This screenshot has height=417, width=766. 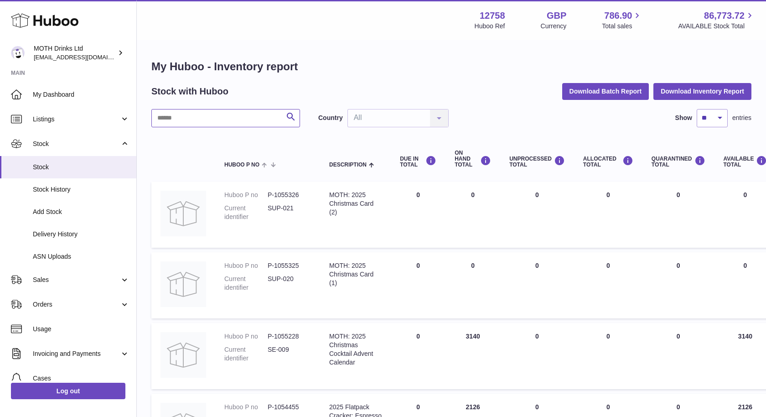 I want to click on div: ON HAND Total, so click(x=473, y=159).